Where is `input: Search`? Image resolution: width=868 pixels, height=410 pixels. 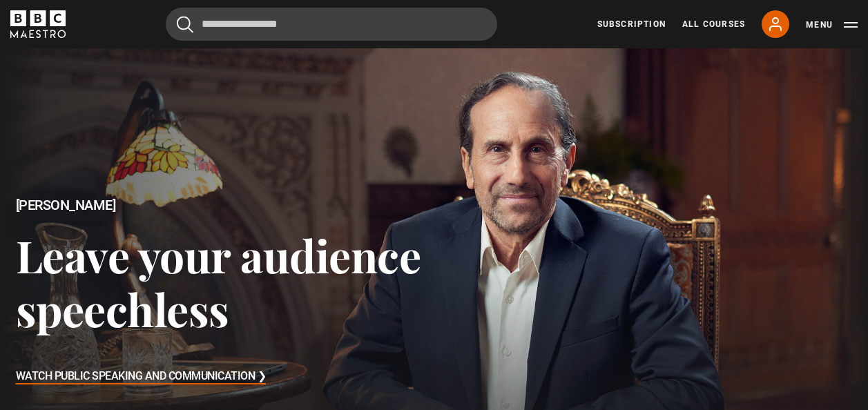 input: Search is located at coordinates (331, 24).